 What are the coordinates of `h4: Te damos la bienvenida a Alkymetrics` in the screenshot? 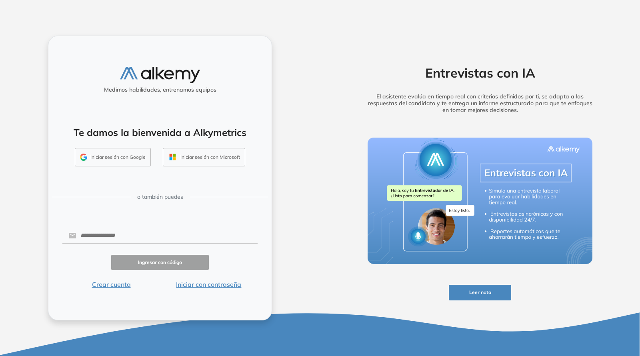 It's located at (160, 132).